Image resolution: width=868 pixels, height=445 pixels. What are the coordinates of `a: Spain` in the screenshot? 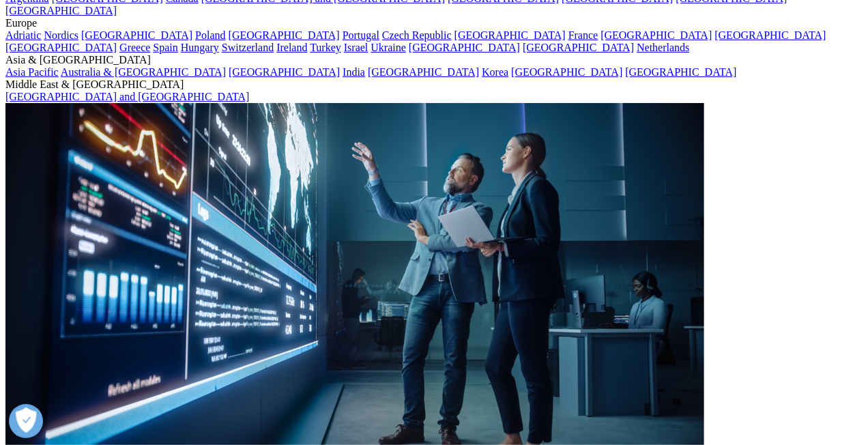 It's located at (165, 47).